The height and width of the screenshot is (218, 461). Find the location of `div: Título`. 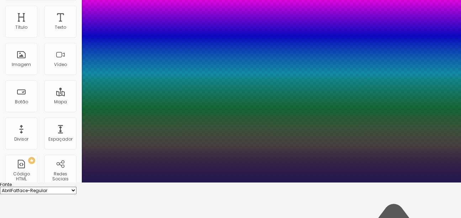

div: Título is located at coordinates (21, 27).